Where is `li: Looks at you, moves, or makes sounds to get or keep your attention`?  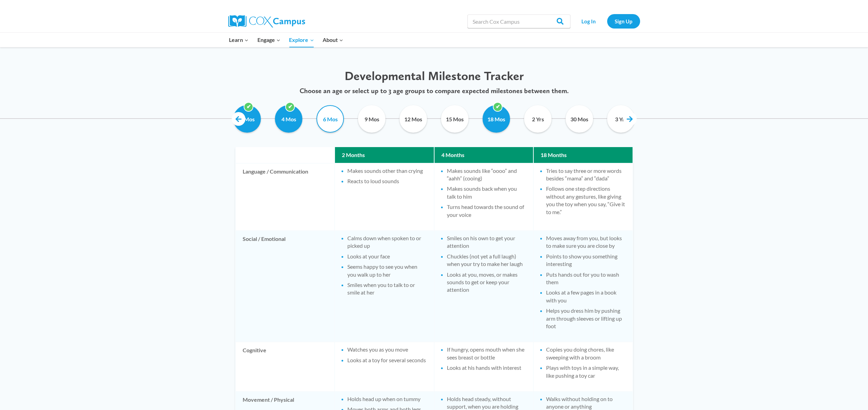 li: Looks at you, moves, or makes sounds to get or keep your attention is located at coordinates (487, 282).